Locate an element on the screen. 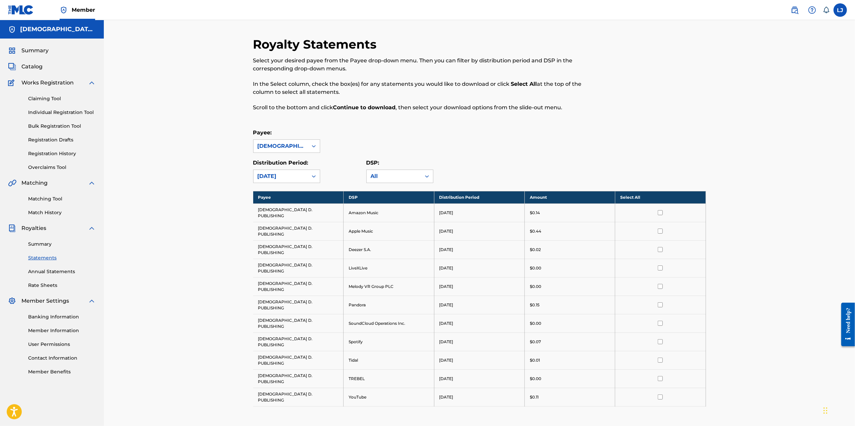 Image resolution: width=855 pixels, height=426 pixels. span: Member Settings is located at coordinates (45, 301).